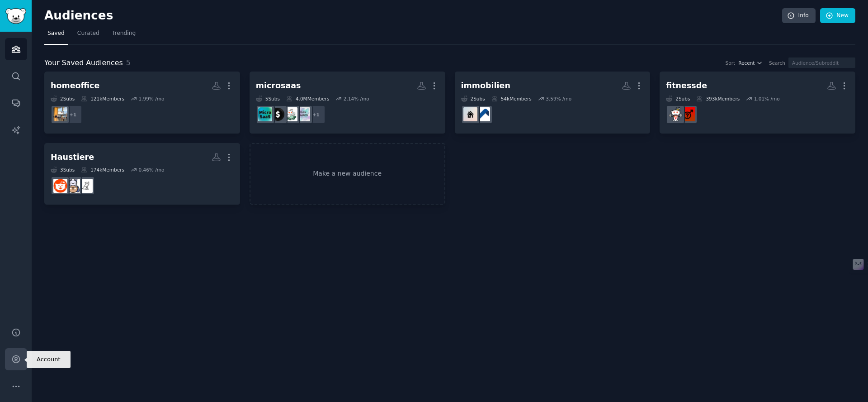 This screenshot has height=402, width=868. Describe the element at coordinates (60, 114) in the screenshot. I see `img: StandingDesks` at that location.